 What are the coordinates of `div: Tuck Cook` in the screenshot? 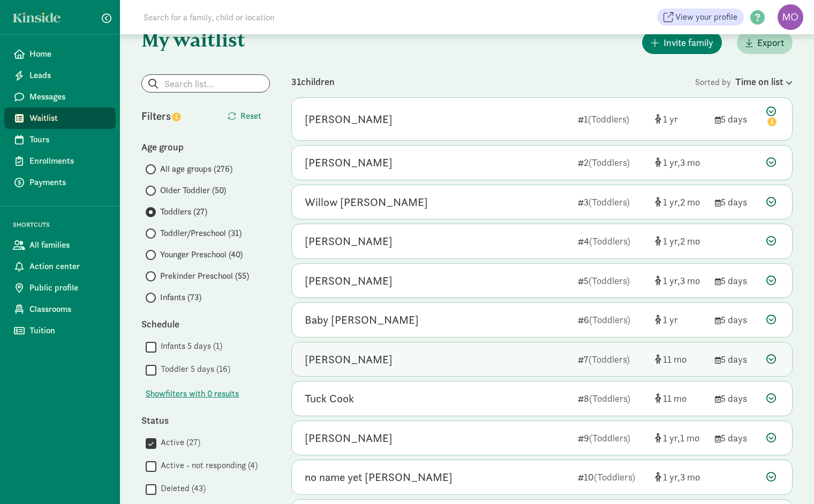 It's located at (330, 399).